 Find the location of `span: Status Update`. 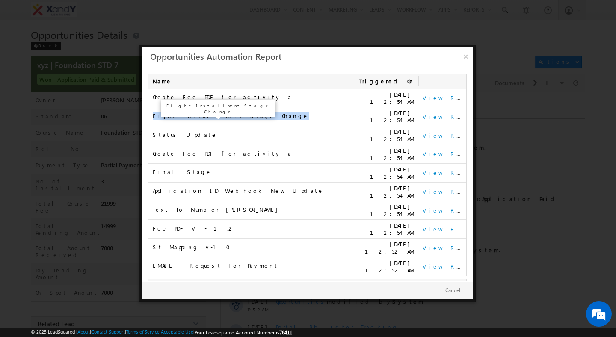

span: Status Update is located at coordinates (185, 134).